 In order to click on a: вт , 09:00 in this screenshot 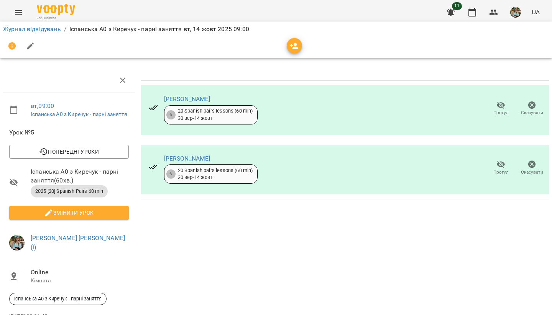, I will do `click(42, 106)`.